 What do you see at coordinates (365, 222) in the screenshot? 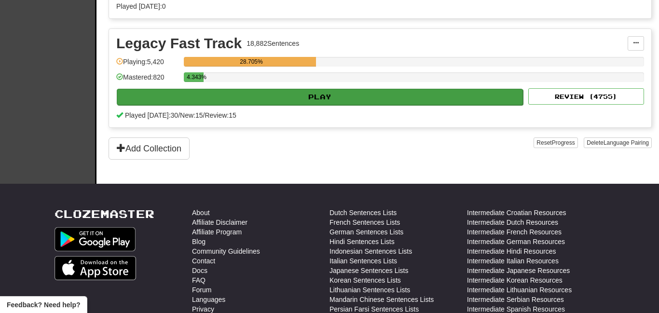
I see `a: French Sentences Lists` at bounding box center [365, 222].